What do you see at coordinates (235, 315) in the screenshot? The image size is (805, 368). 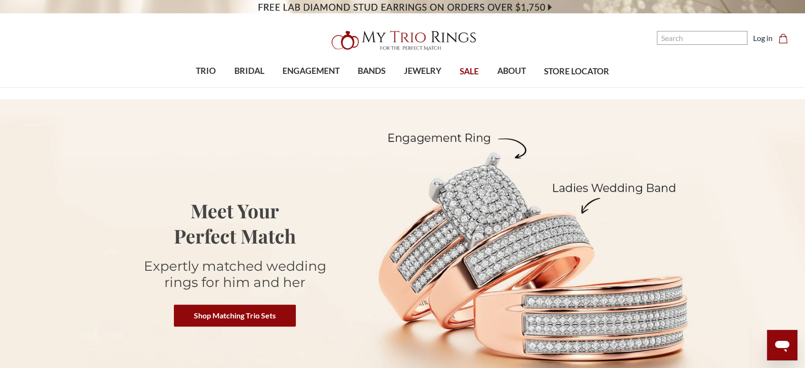 I see `a: Shop Matching Trio Sets` at bounding box center [235, 315].